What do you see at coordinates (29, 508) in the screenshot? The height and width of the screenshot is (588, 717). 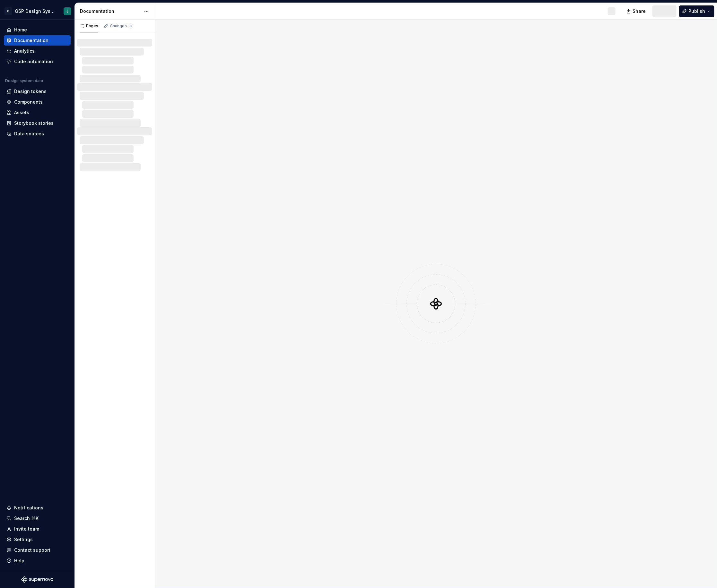 I see `div: Notifications` at bounding box center [29, 508].